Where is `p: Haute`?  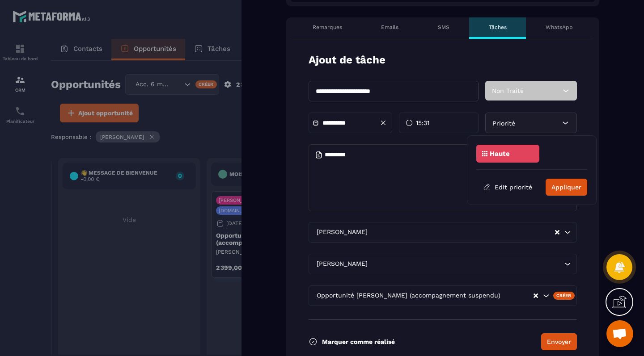 p: Haute is located at coordinates (500, 154).